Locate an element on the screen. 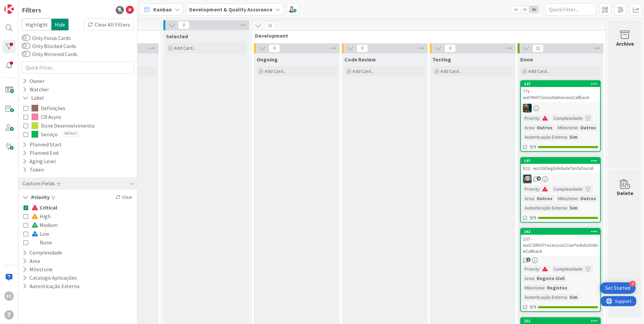 This screenshot has width=644, height=324. div: Owner is located at coordinates (33, 81).